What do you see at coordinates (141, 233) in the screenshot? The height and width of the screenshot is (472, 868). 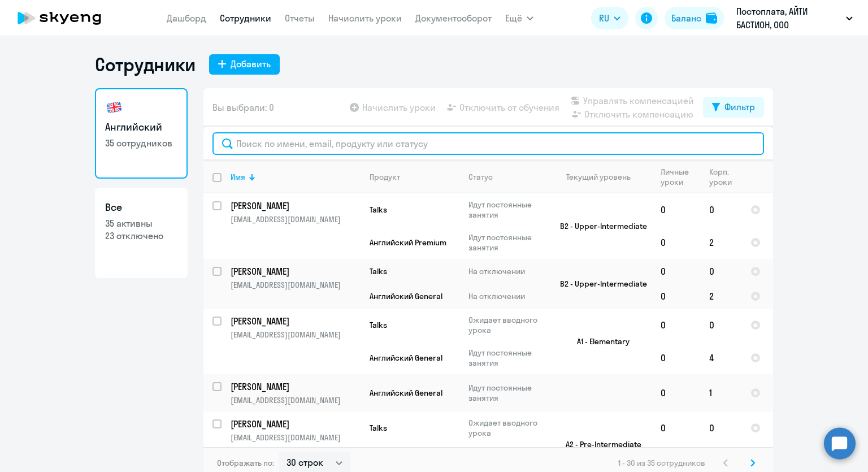 I see `a: Все35 активны23 отключено` at bounding box center [141, 233].